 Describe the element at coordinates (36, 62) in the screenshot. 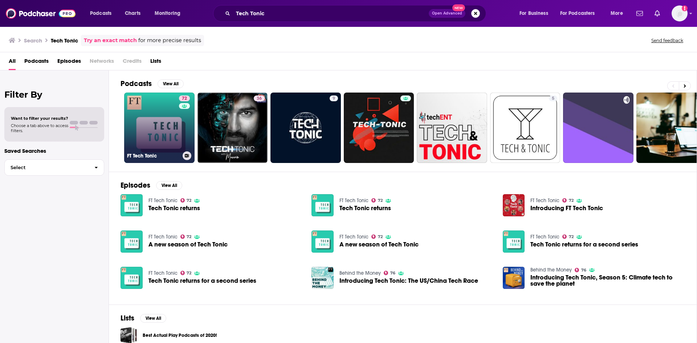

I see `span: Podcasts` at that location.